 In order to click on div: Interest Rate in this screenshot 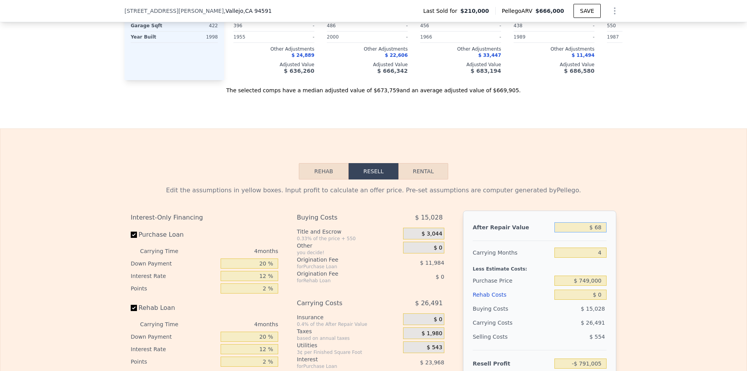, I will do `click(174, 276)`.